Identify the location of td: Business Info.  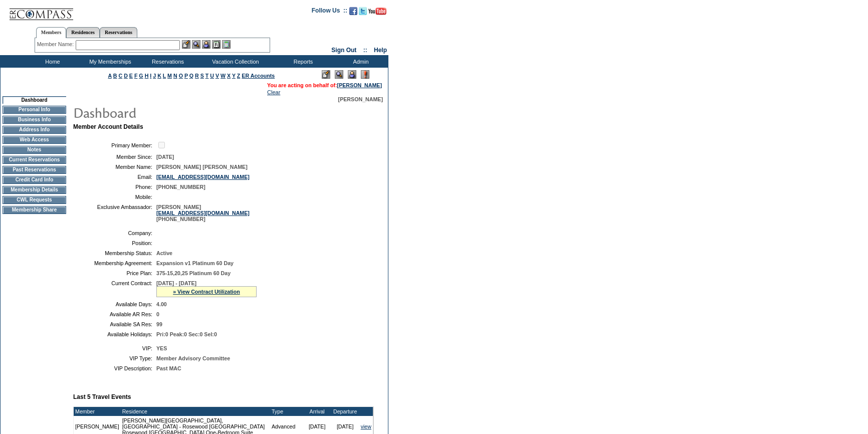
(34, 120).